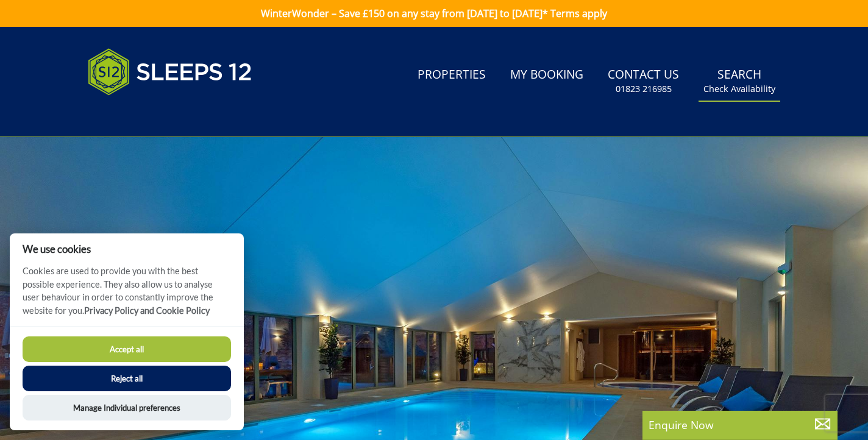 Image resolution: width=868 pixels, height=440 pixels. I want to click on a: Privacy Policy and Cookie Policy, so click(147, 310).